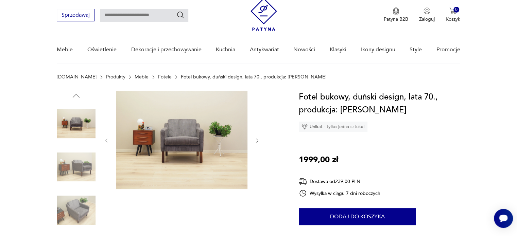  I want to click on a: Ikona medaluPatyna B2B, so click(396, 15).